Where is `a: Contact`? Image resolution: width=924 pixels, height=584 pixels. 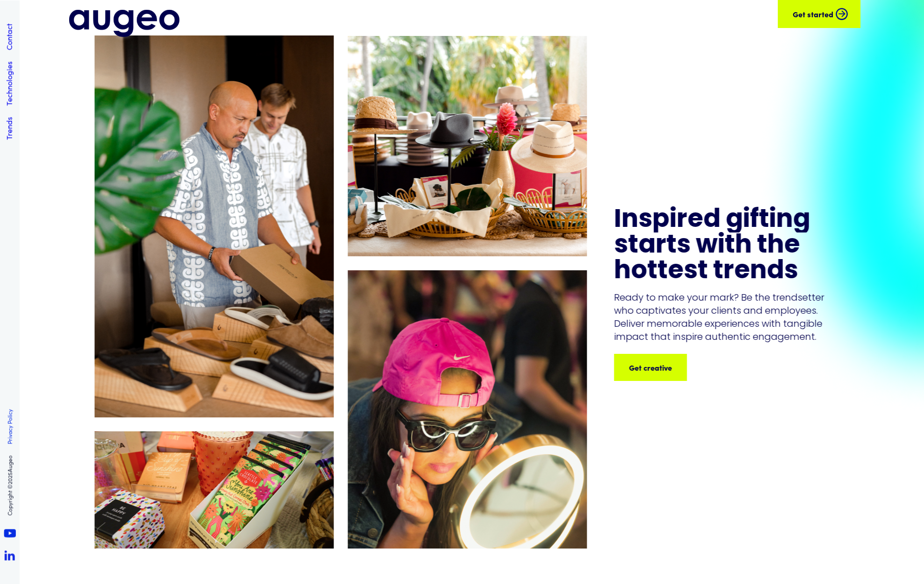
a: Contact is located at coordinates (9, 36).